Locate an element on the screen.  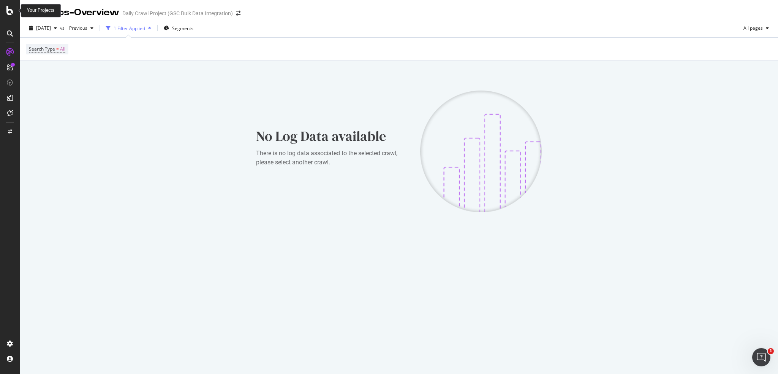
div: Your Projects is located at coordinates (41, 10).